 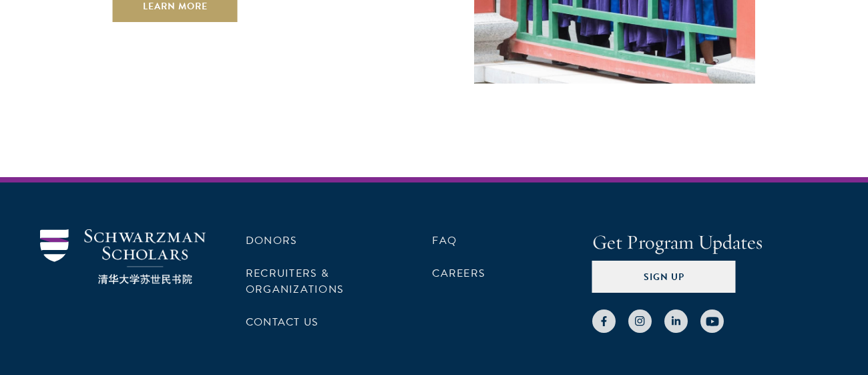 What do you see at coordinates (294, 281) in the screenshot?
I see `a: Recruiters & Organizations` at bounding box center [294, 281].